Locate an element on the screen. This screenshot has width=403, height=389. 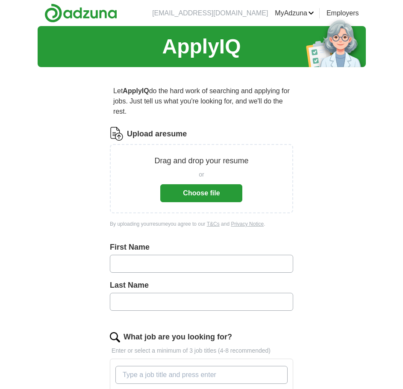
p: Let do the hard work of searching and applying for jobs. Just tell us what you're looking for, an... is located at coordinates (202, 101).